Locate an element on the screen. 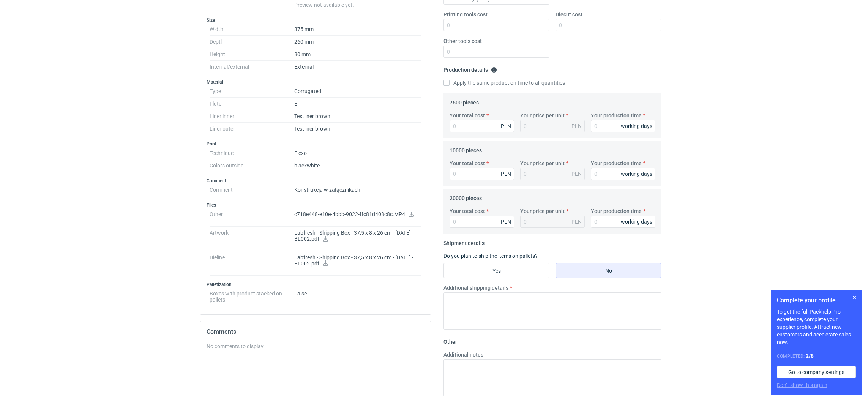 The image size is (868, 401). label: No is located at coordinates (608, 270).